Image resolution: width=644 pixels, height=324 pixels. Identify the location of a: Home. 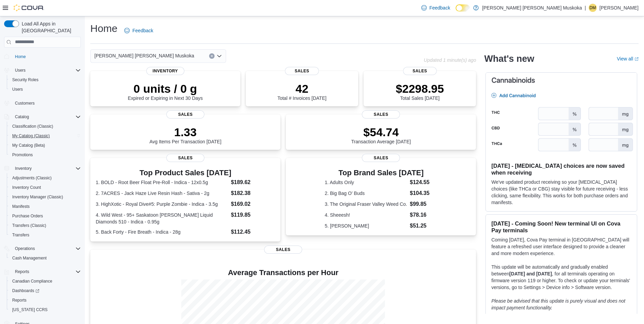
(21, 57).